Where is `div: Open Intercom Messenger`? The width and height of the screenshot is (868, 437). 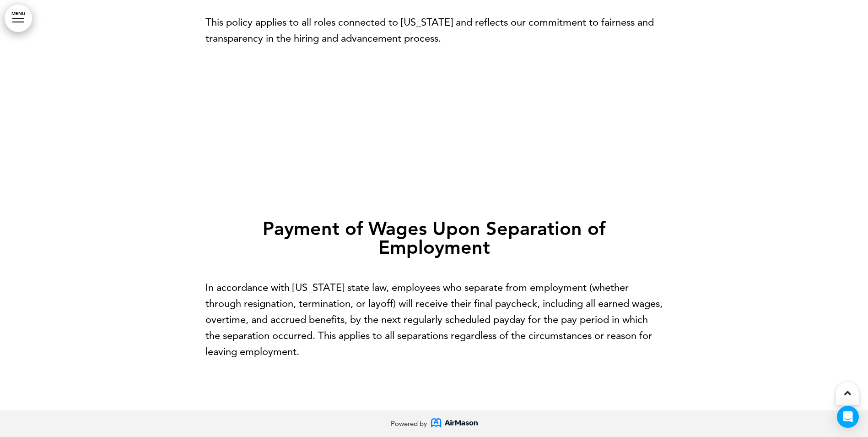
div: Open Intercom Messenger is located at coordinates (848, 417).